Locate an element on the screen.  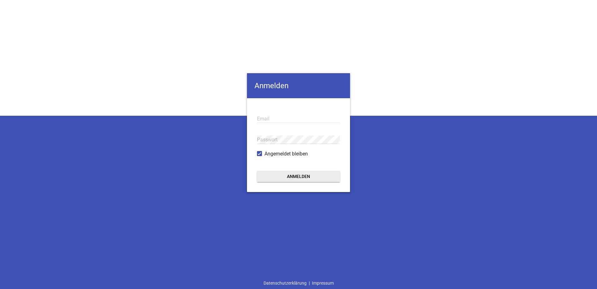
span: Angemeldet bleiben is located at coordinates (286, 154).